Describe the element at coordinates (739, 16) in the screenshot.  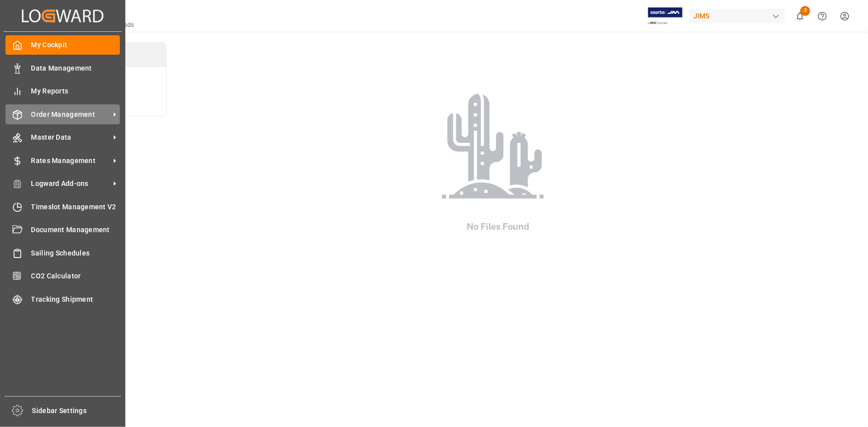
I see `button: JIMS` at that location.